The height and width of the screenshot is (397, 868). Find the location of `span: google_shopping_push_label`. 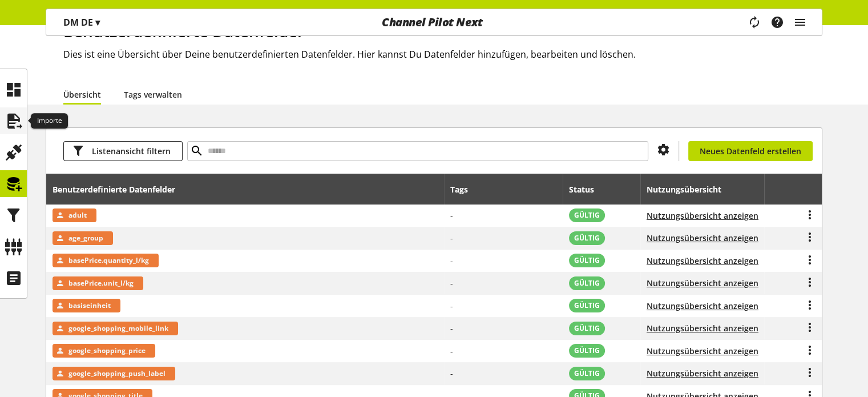

span: google_shopping_push_label is located at coordinates (117, 373).